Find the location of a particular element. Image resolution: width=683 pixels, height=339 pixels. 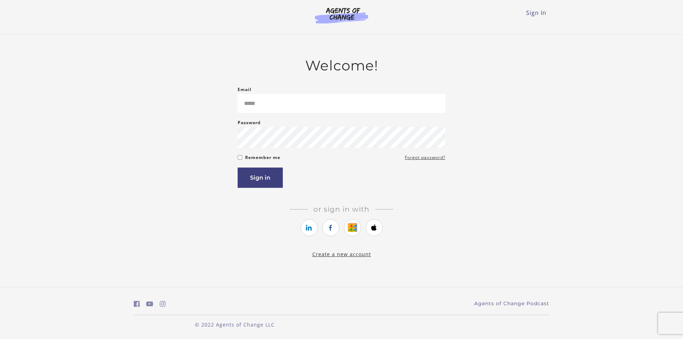

label: Password is located at coordinates (249, 123).